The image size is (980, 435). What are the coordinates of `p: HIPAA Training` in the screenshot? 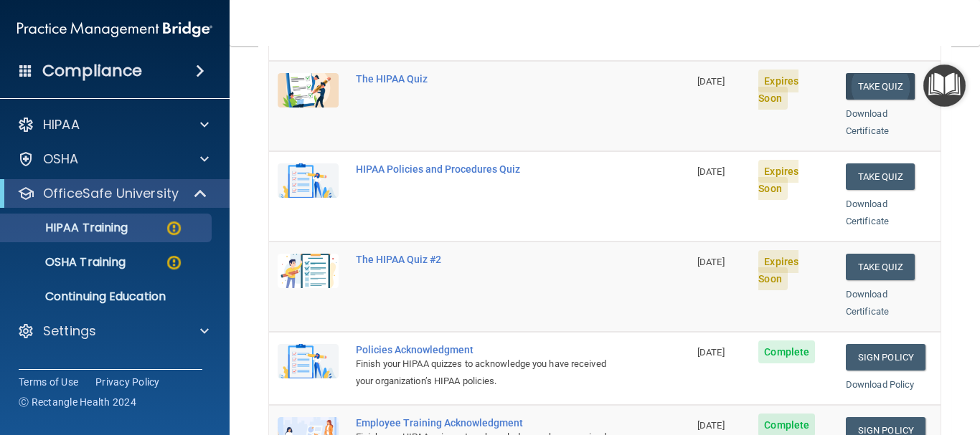 It's located at (68, 228).